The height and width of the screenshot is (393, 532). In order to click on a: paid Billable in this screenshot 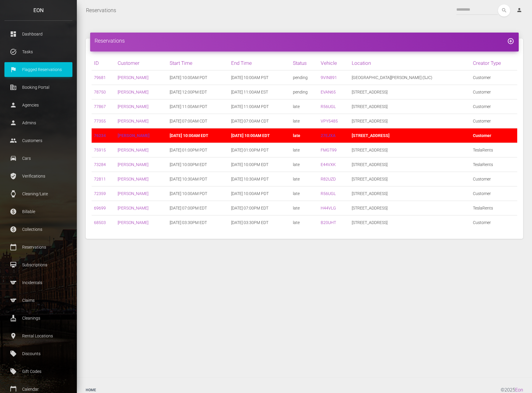, I will do `click(39, 211)`.